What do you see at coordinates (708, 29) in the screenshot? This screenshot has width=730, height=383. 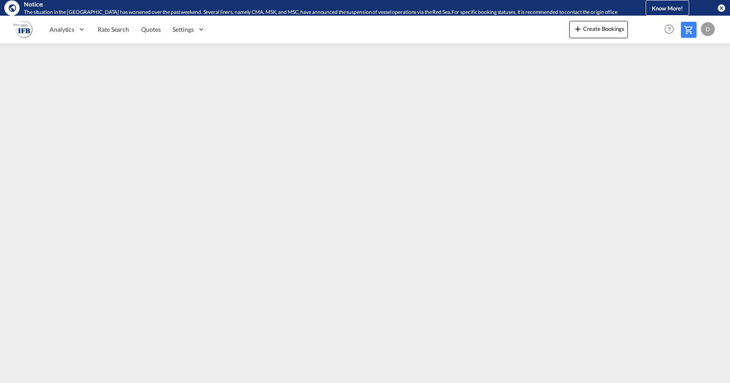 I see `div: D` at bounding box center [708, 29].